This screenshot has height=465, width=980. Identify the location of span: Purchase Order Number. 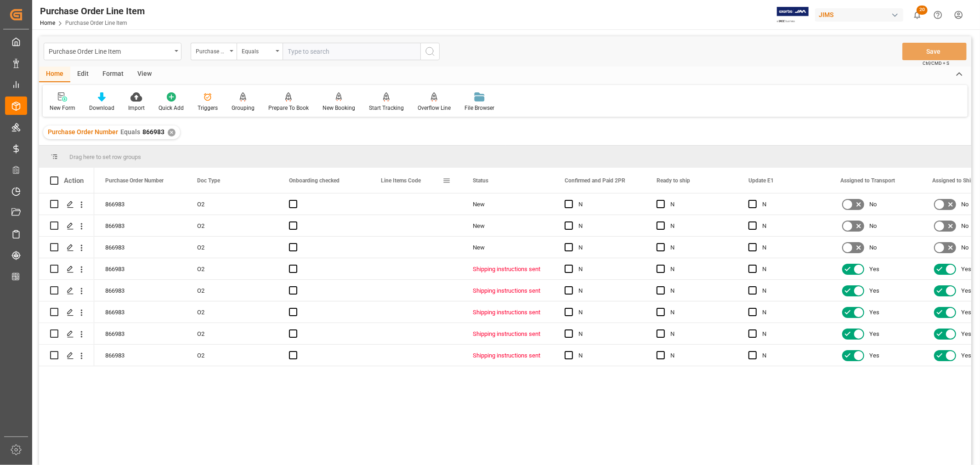
(134, 180).